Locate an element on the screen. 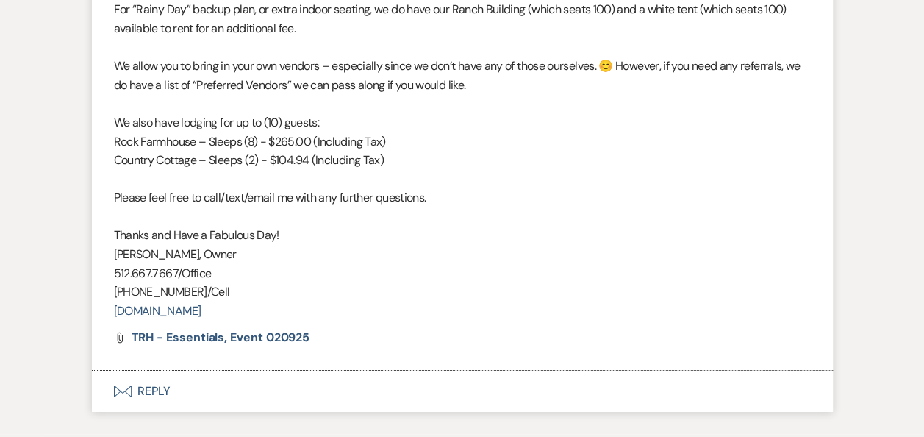  button: Reply is located at coordinates (462, 391).